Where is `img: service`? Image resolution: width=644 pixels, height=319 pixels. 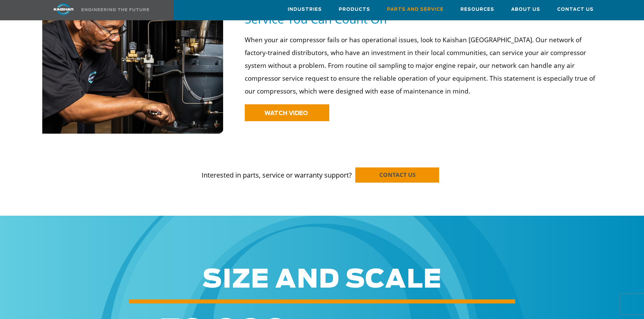
img: service is located at coordinates (133, 69).